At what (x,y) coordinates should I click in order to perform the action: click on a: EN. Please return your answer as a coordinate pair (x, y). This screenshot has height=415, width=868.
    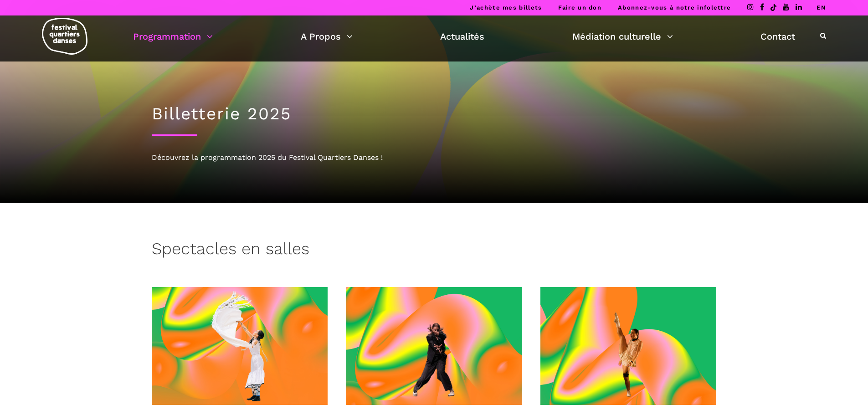
    Looking at the image, I should click on (821, 7).